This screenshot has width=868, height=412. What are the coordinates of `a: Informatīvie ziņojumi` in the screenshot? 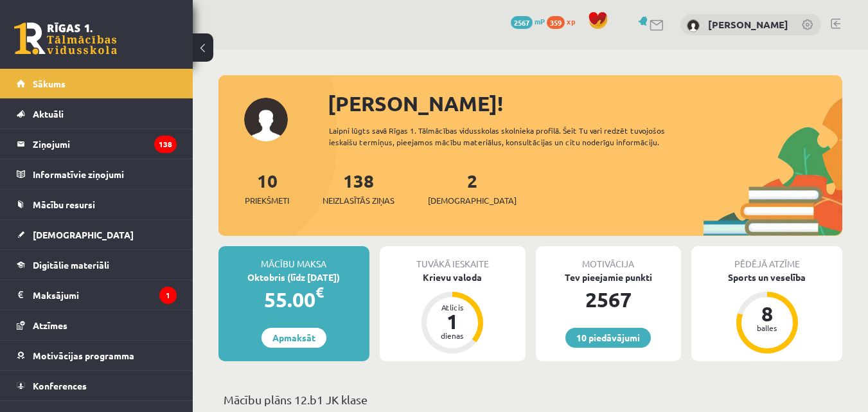 It's located at (96, 174).